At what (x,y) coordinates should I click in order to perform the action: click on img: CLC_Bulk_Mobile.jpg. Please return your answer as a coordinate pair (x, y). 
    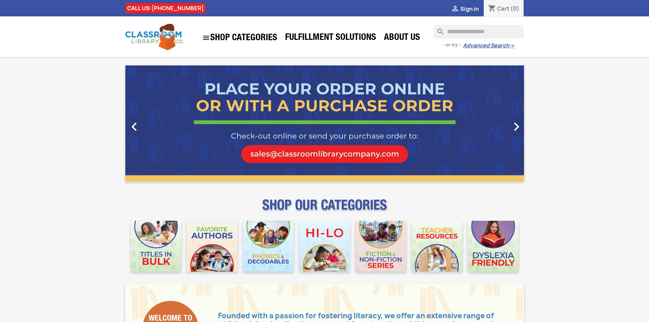
    Looking at the image, I should click on (156, 246).